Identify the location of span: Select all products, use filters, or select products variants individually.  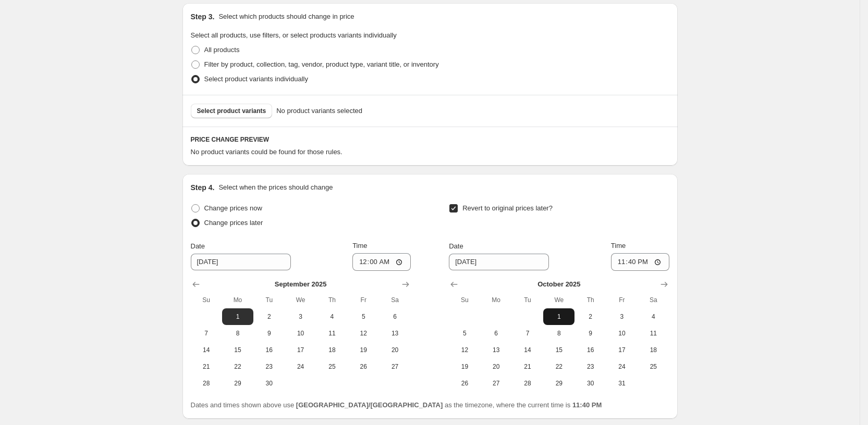
(293, 35).